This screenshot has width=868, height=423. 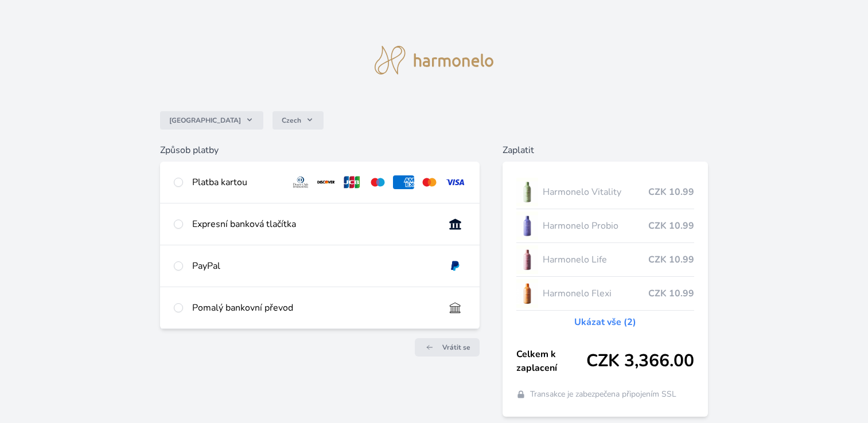 What do you see at coordinates (456, 348) in the screenshot?
I see `span: Vrátit se` at bounding box center [456, 348].